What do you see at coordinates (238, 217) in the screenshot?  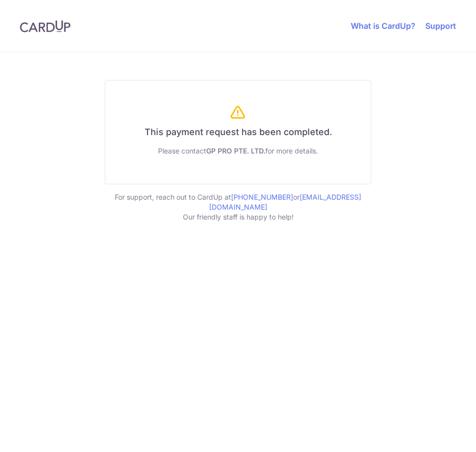 I see `p: Our friendly staff is happy to help!` at bounding box center [238, 217].